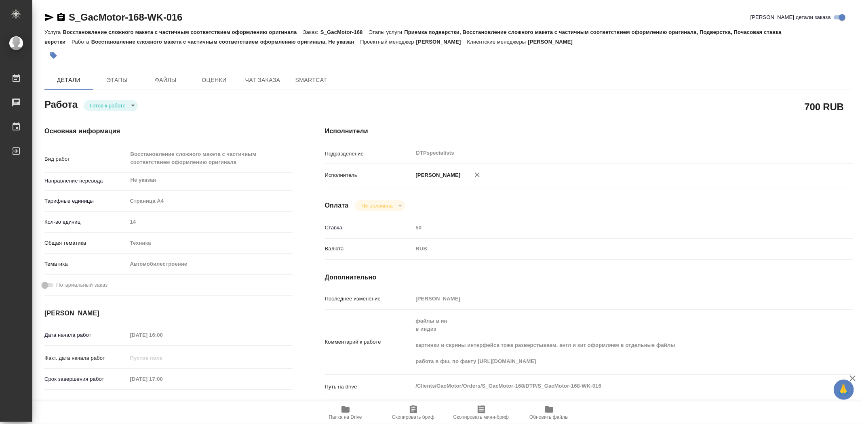  I want to click on p: Проектный менеджер, so click(388, 42).